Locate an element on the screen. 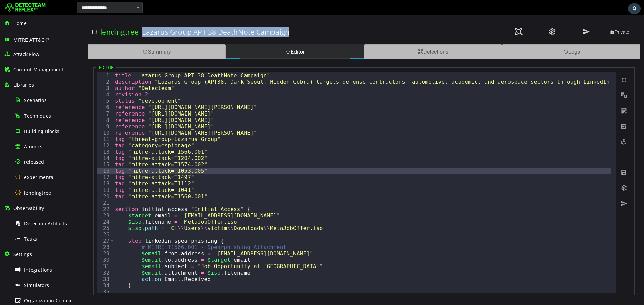  span: Integrations is located at coordinates (38, 269).